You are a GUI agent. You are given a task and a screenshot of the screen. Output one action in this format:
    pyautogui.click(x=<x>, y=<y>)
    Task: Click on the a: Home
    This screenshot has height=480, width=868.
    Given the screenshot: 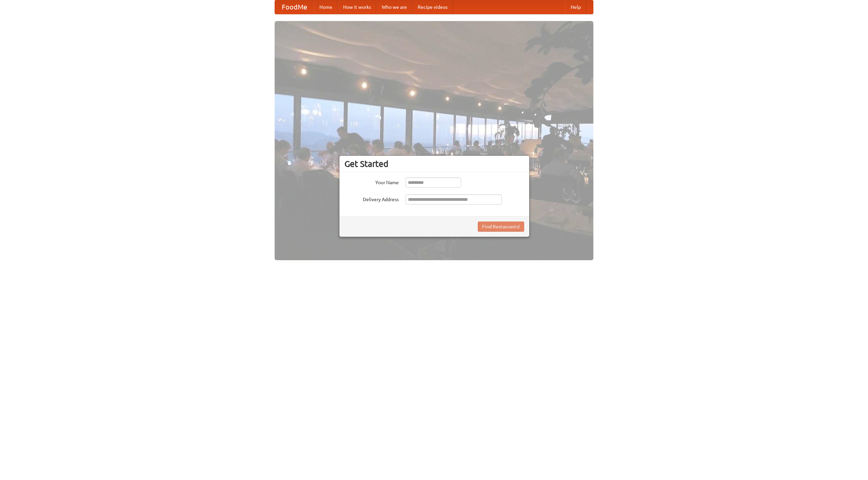 What is the action you would take?
    pyautogui.click(x=326, y=7)
    